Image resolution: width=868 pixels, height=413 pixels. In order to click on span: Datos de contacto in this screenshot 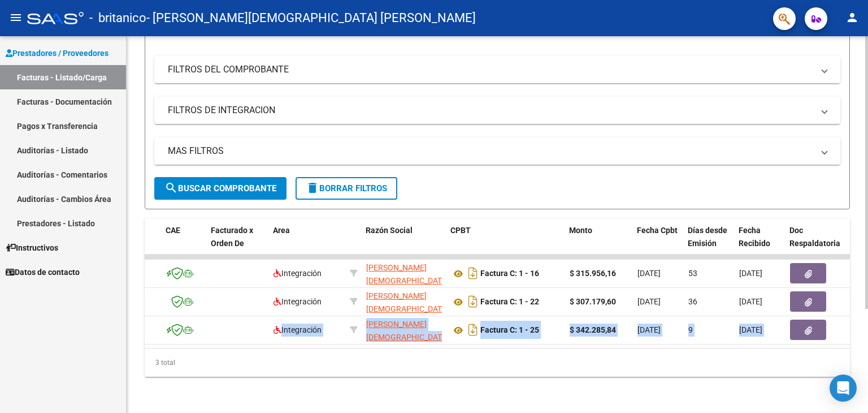, I will do `click(42, 272)`.